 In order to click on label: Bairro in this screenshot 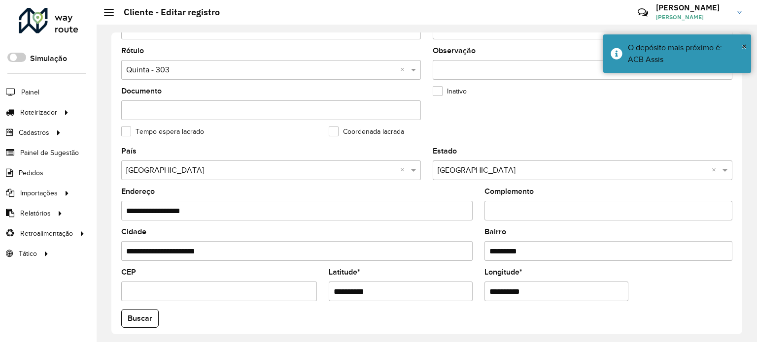, I will do `click(495, 232)`.